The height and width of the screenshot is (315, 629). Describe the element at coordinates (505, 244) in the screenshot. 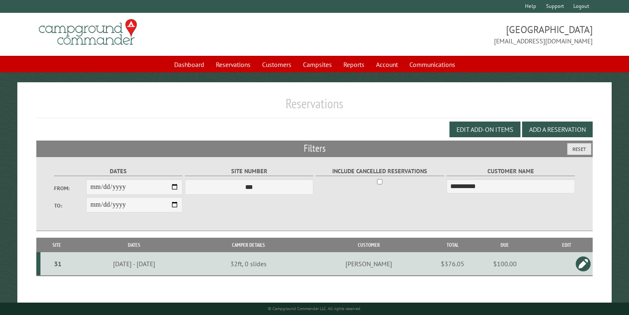

I see `th: Due` at that location.